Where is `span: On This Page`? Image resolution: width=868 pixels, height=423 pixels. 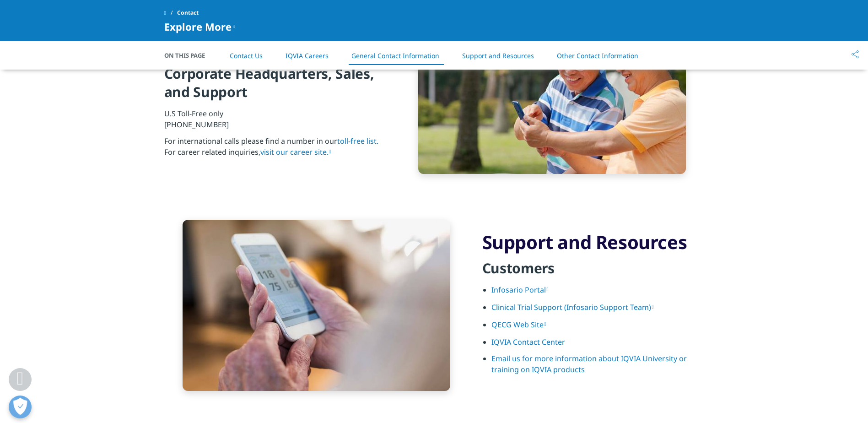
span: On This Page is located at coordinates (189, 55).